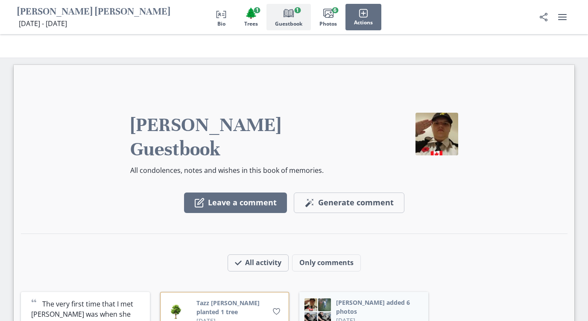 The image size is (588, 321). What do you see at coordinates (544, 17) in the screenshot?
I see `button: Share Obituary` at bounding box center [544, 17].